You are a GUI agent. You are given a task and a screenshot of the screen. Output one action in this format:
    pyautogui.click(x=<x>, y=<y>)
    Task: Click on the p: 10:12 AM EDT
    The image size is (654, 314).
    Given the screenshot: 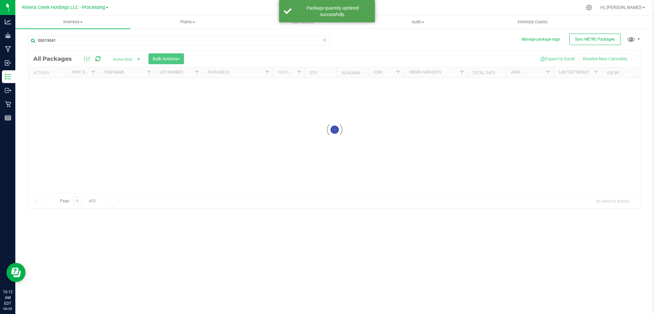 What is the action you would take?
    pyautogui.click(x=8, y=298)
    